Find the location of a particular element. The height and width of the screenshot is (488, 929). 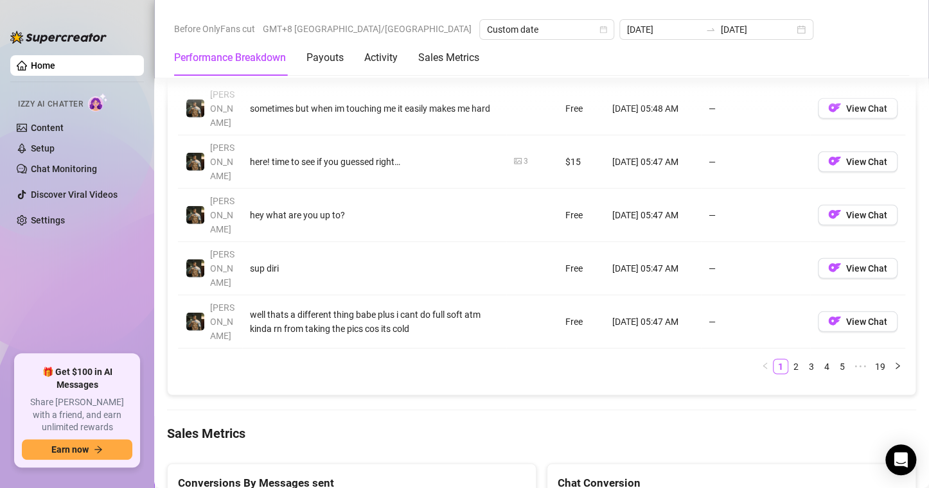

a: 5 is located at coordinates (842, 367).